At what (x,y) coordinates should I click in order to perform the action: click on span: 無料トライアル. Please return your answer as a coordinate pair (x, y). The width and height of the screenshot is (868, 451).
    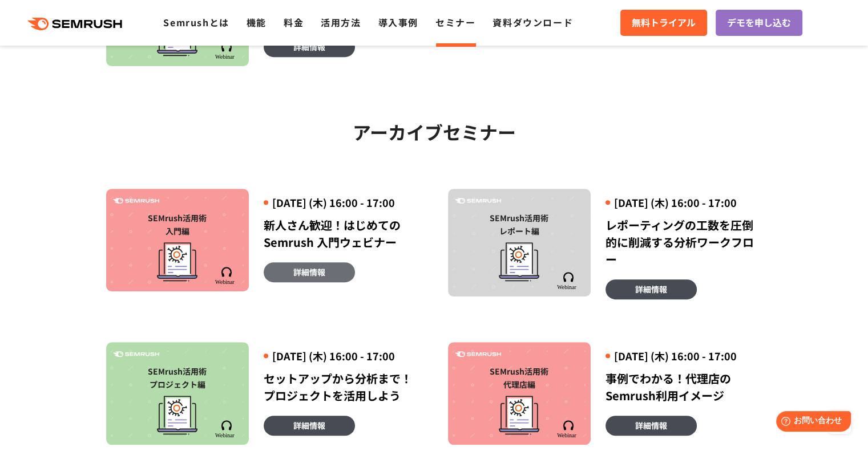
    Looking at the image, I should click on (664, 23).